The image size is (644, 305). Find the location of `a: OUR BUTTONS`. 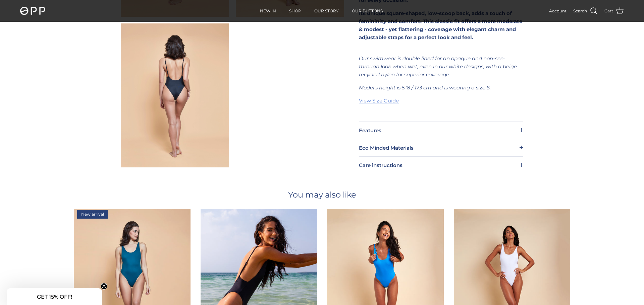

a: OUR BUTTONS is located at coordinates (368, 11).